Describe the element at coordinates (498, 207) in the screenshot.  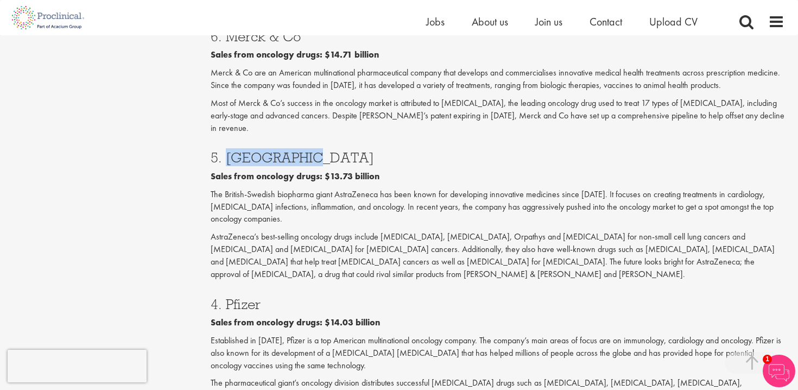
I see `p: The British-Swedish biopharma giant AstraZeneca has been known for developing innovative medicine...` at that location.